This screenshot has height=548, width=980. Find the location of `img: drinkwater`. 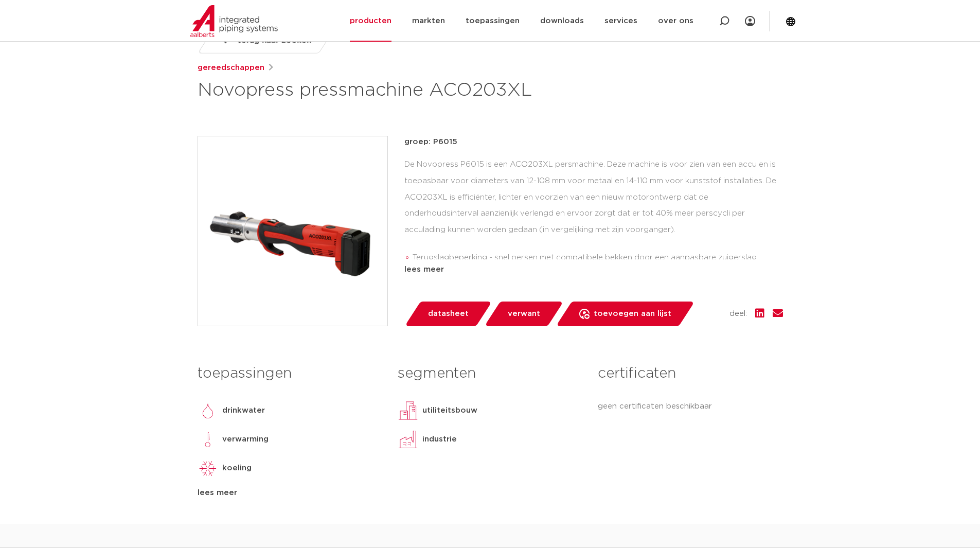

img: drinkwater is located at coordinates (208, 410).